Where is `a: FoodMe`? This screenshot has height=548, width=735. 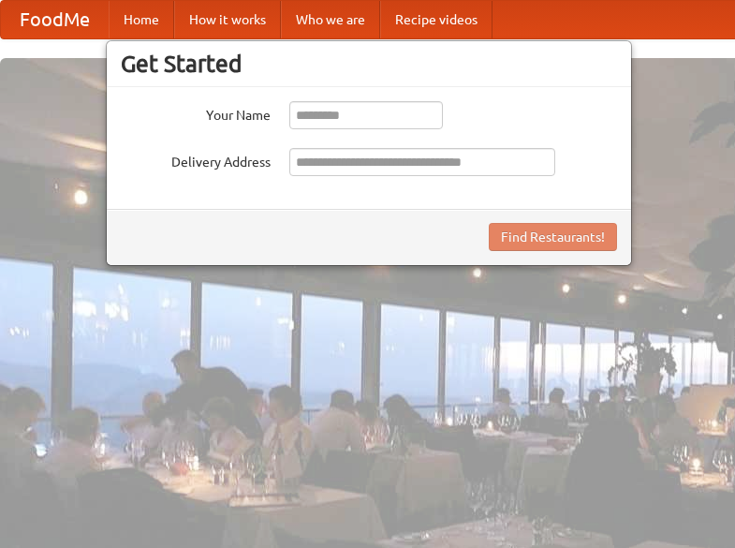 a: FoodMe is located at coordinates (54, 20).